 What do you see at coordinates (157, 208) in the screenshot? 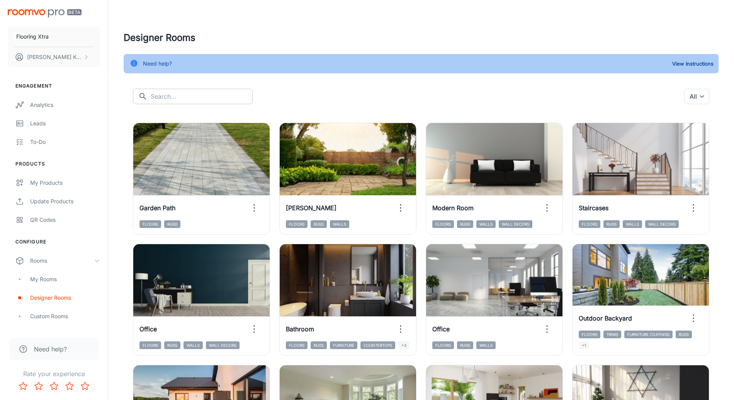
I see `h6: Garden Path` at bounding box center [157, 208].